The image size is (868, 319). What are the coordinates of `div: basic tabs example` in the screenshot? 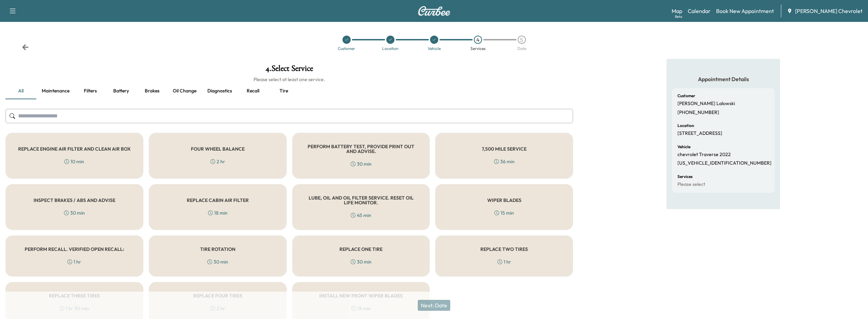 It's located at (289, 91).